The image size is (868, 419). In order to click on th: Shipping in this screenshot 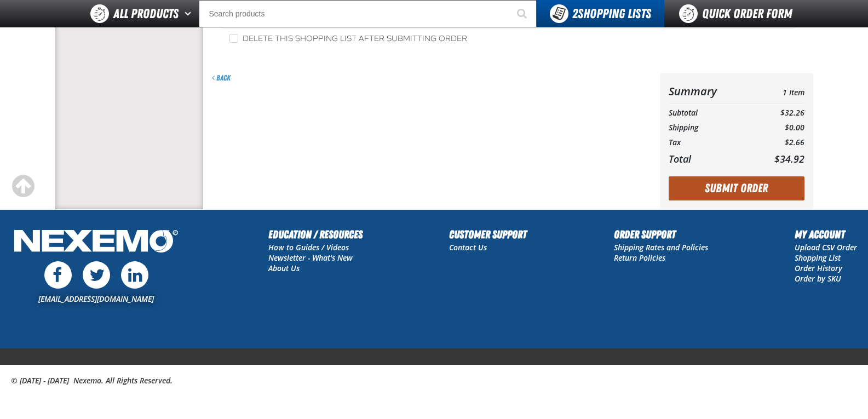, I will do `click(710, 128)`.